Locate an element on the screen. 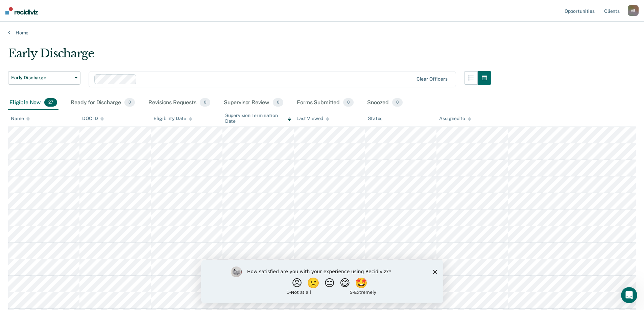 This screenshot has height=310, width=644. div: Snoozed0 is located at coordinates (385, 103).